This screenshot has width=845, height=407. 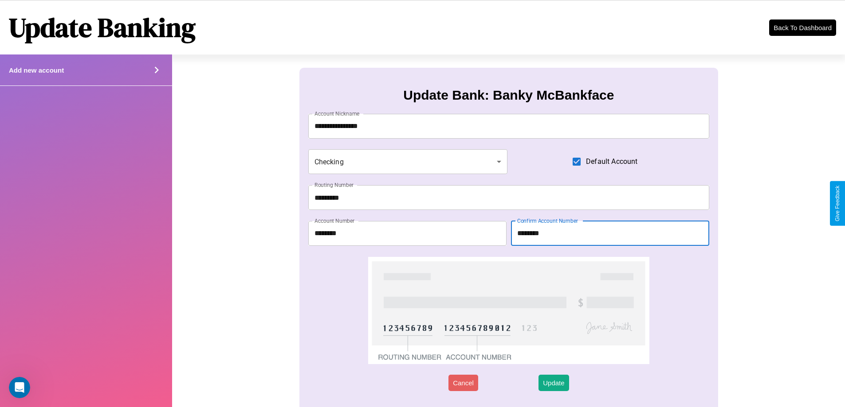 What do you see at coordinates (553, 383) in the screenshot?
I see `button: Update` at bounding box center [553, 383].